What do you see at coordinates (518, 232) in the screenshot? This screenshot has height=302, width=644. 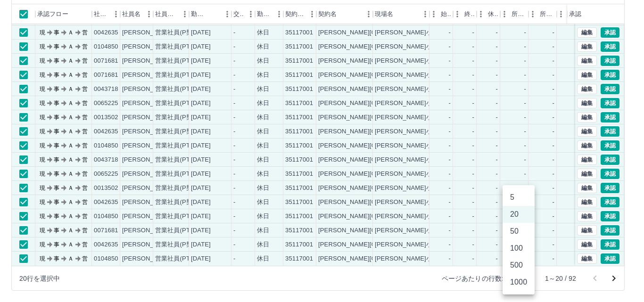 I see `li: 50` at bounding box center [518, 232].